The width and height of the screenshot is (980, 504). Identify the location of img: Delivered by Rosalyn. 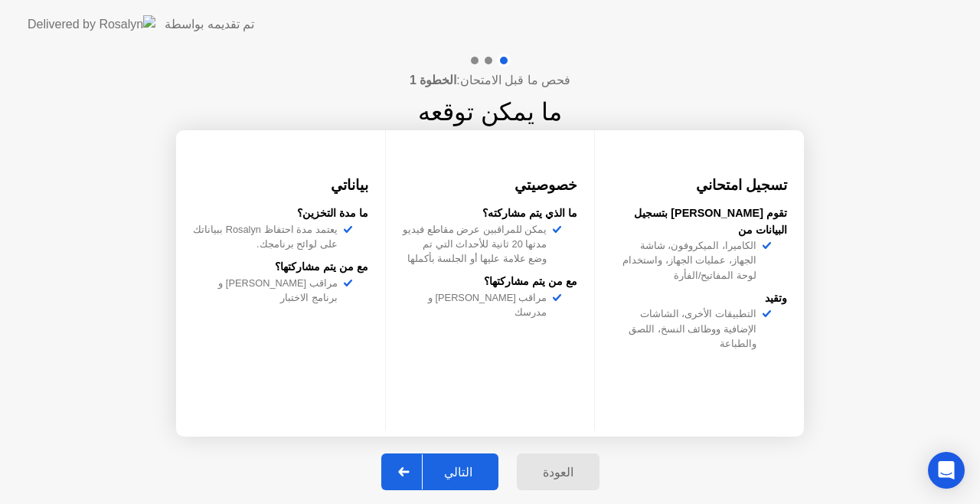
(91, 23).